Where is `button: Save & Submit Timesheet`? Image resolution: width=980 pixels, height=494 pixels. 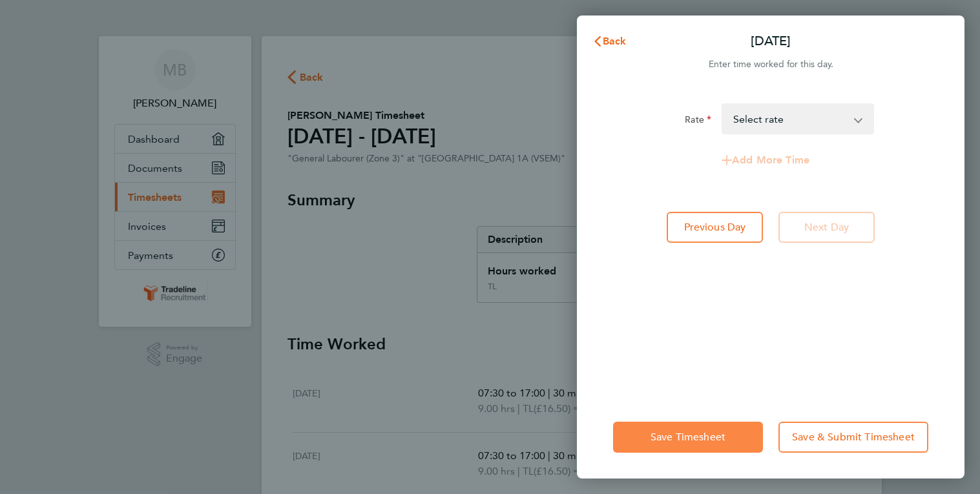
button: Save & Submit Timesheet is located at coordinates (854, 437).